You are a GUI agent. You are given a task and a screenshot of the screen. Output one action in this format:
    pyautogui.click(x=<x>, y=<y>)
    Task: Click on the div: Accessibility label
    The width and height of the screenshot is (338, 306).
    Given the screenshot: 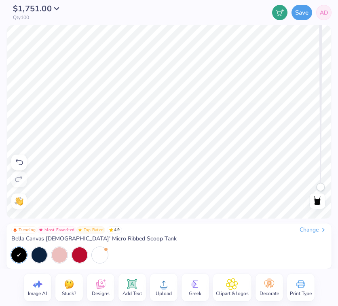 What is the action you would take?
    pyautogui.click(x=321, y=187)
    